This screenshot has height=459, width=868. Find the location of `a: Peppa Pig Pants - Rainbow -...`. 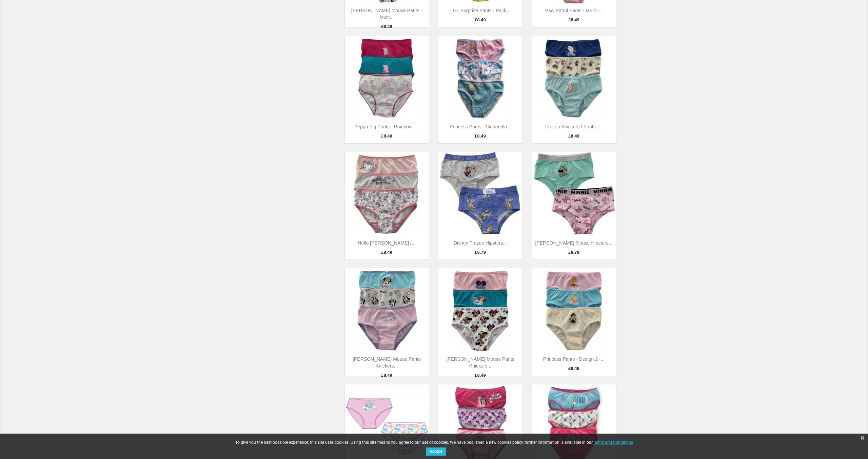

a: Peppa Pig Pants - Rainbow -... is located at coordinates (386, 127).